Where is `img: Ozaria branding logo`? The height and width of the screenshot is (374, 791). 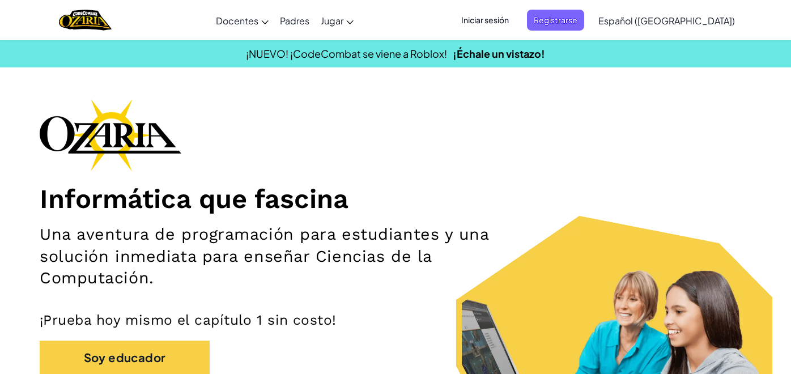
img: Ozaria branding logo is located at coordinates (110, 135).